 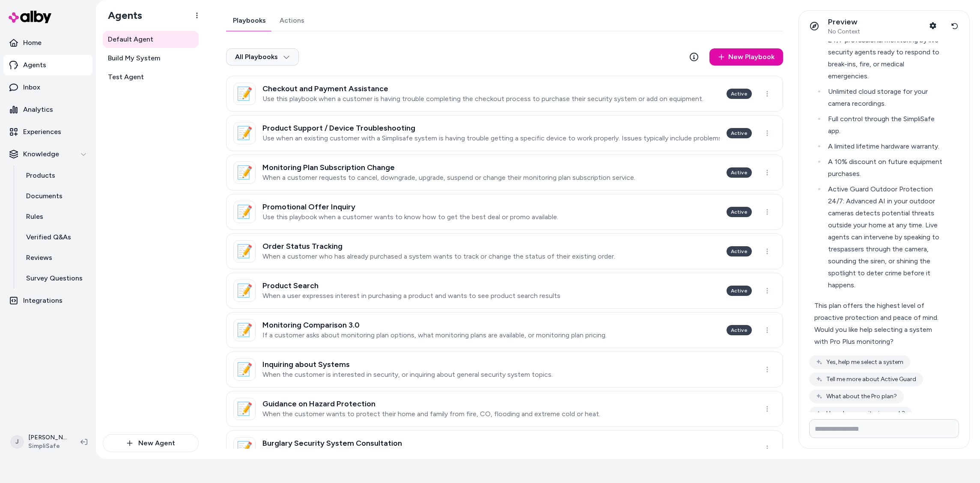 I want to click on p: Experiences, so click(x=42, y=132).